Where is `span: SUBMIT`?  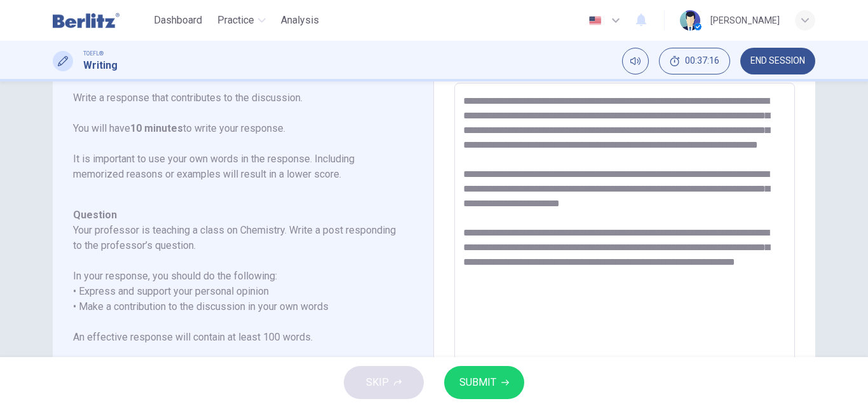 span: SUBMIT is located at coordinates (478, 383).